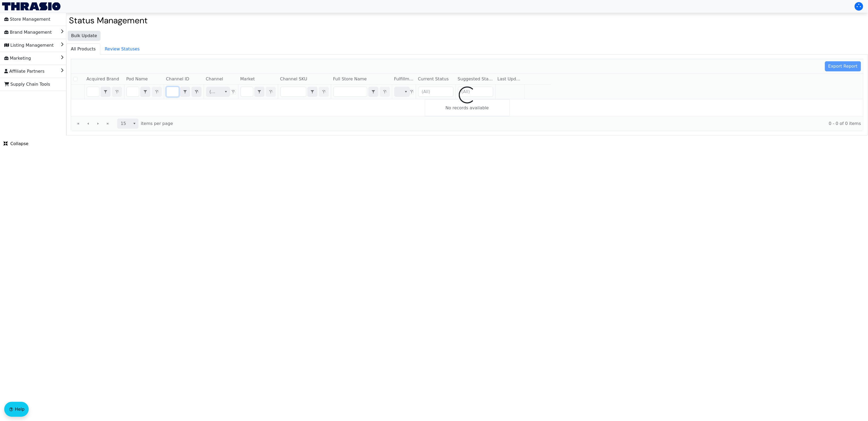 Image resolution: width=868 pixels, height=421 pixels. What do you see at coordinates (18, 59) in the screenshot?
I see `span: Marketing` at bounding box center [18, 59].